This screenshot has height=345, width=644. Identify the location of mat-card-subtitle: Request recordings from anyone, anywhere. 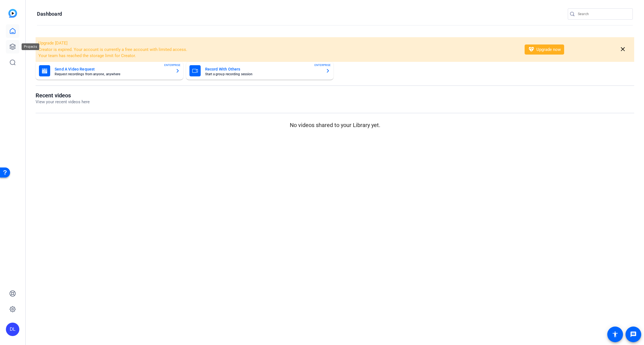
(113, 74).